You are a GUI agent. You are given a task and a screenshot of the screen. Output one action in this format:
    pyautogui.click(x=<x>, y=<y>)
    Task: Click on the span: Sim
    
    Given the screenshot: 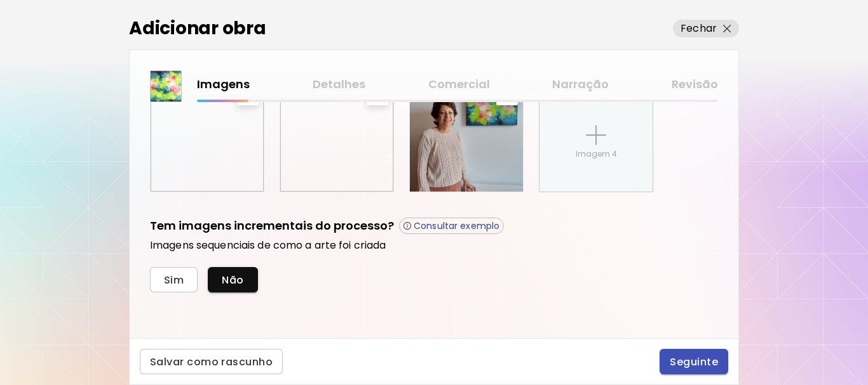 What is the action you would take?
    pyautogui.click(x=174, y=280)
    